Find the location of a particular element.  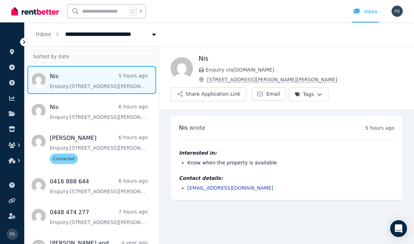

button: Tags is located at coordinates (308, 94).